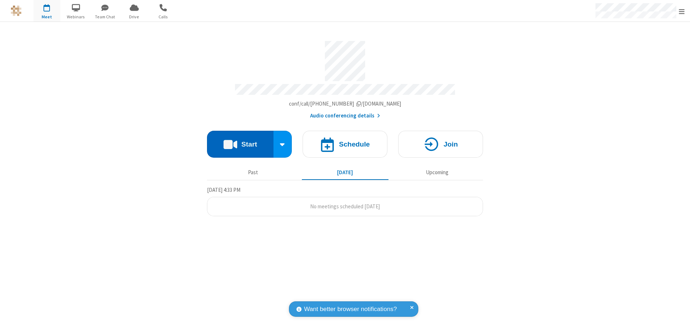 This screenshot has height=329, width=690. I want to click on span: Drive, so click(134, 17).